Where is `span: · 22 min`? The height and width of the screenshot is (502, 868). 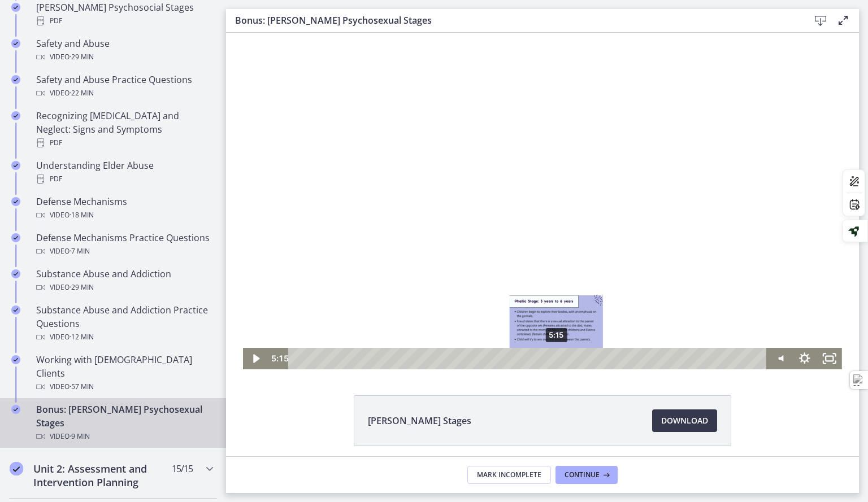
span: · 22 min is located at coordinates (82, 93).